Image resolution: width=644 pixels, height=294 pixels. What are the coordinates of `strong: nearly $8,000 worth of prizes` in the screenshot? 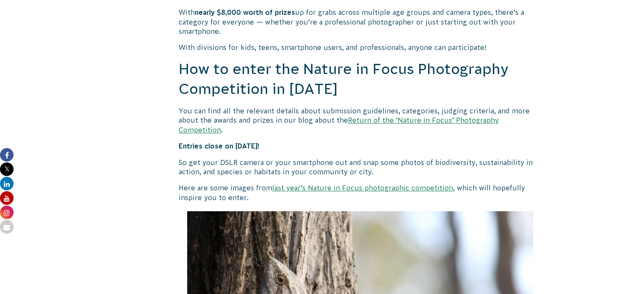 It's located at (245, 12).